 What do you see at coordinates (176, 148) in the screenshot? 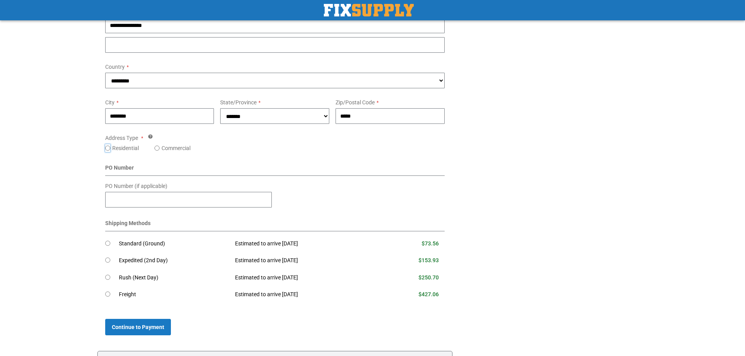
I see `label: Commercial` at bounding box center [176, 148].